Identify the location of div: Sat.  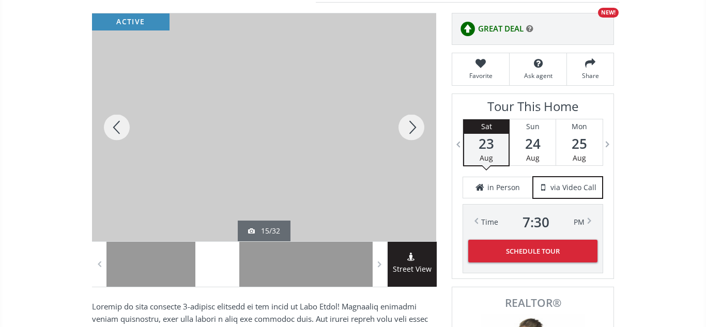
(486, 127).